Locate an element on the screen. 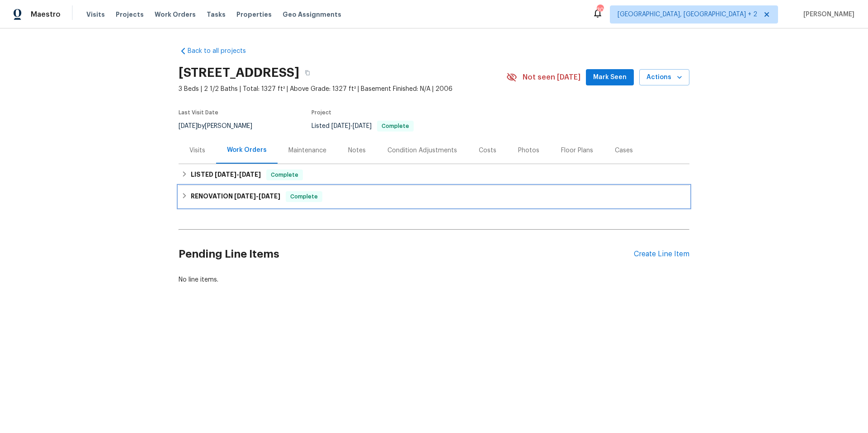 Image resolution: width=868 pixels, height=433 pixels. span: Projects is located at coordinates (130, 15).